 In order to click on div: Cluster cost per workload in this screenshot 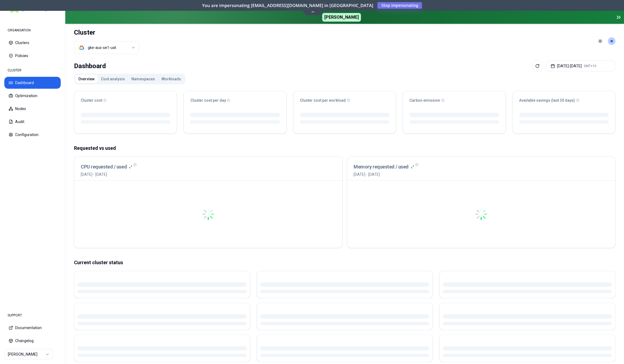, I will do `click(344, 100)`.